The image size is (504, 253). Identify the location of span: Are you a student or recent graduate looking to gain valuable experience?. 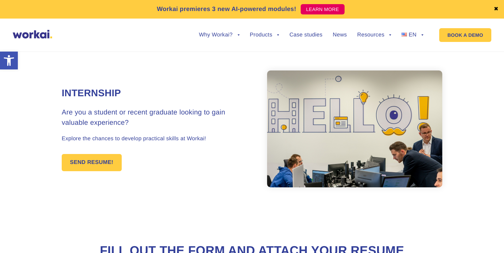
(143, 117).